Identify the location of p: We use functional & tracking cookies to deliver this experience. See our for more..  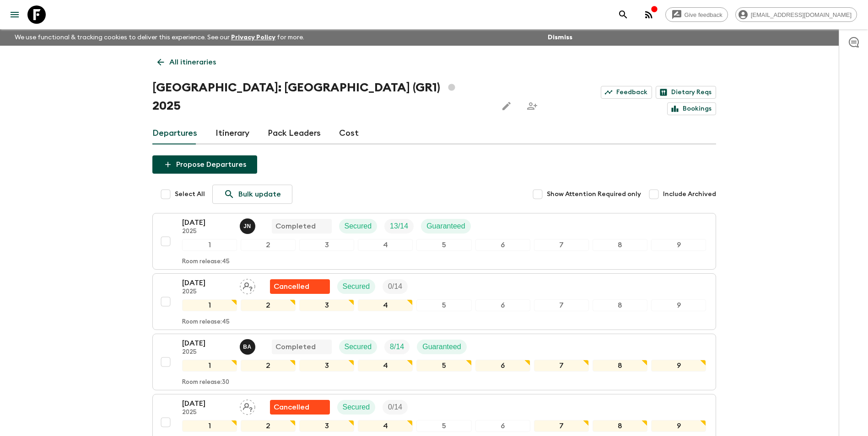
(159, 38).